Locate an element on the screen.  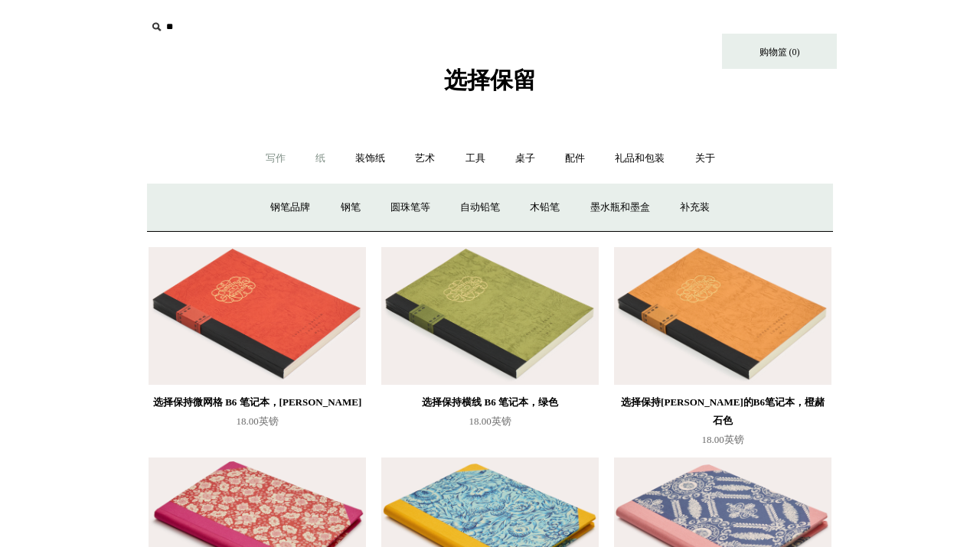
a: 自动铅笔 is located at coordinates (480, 207).